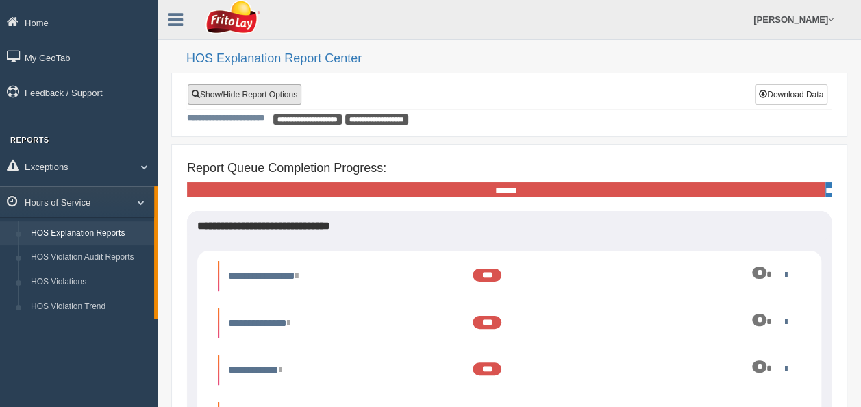  Describe the element at coordinates (509, 168) in the screenshot. I see `h4: Report Queue Completion Progress:` at that location.